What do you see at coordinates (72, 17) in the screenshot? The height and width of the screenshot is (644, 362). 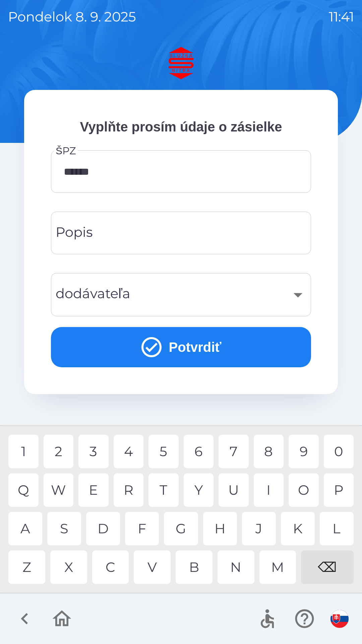 I see `p: pondelok 8. 9. 2025` at bounding box center [72, 17].